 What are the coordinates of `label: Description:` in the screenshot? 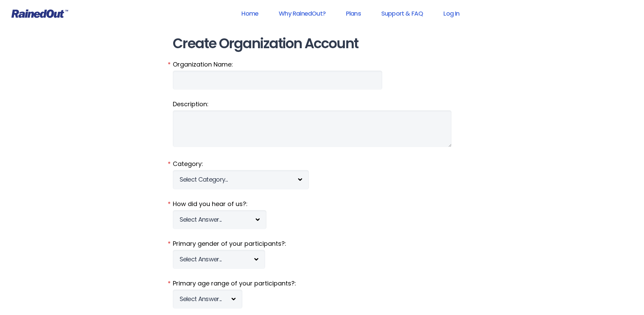 It's located at (322, 104).